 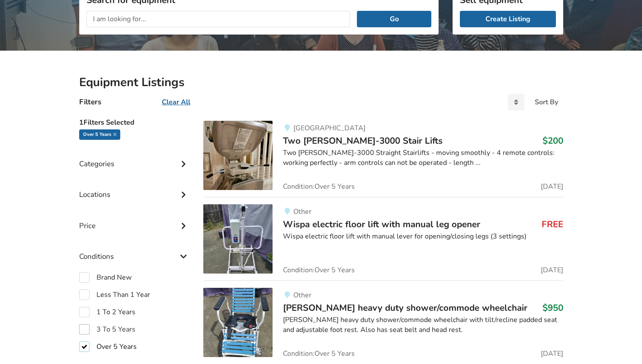 What do you see at coordinates (382, 238) in the screenshot?
I see `a: transfer aids-wispa electric floor lift with manual leg openerOtherWispa electric floor lift with...` at bounding box center [382, 238].